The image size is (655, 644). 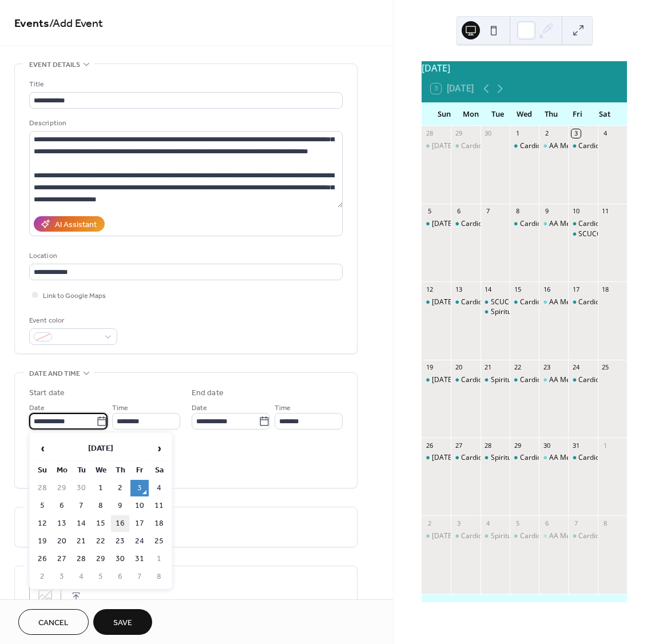 What do you see at coordinates (575, 523) in the screenshot?
I see `div: 7` at bounding box center [575, 523].